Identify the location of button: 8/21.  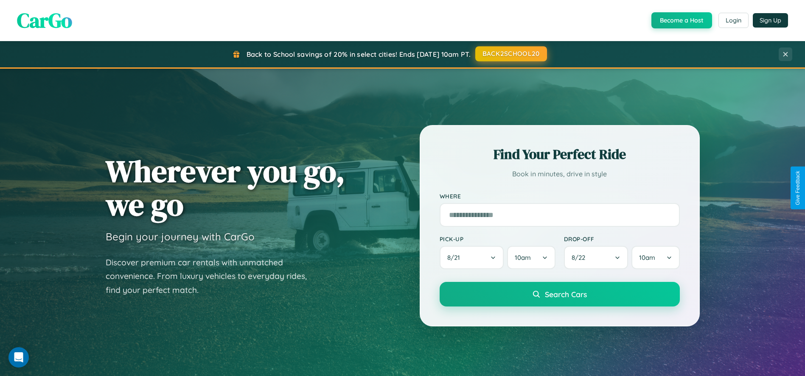
(472, 258).